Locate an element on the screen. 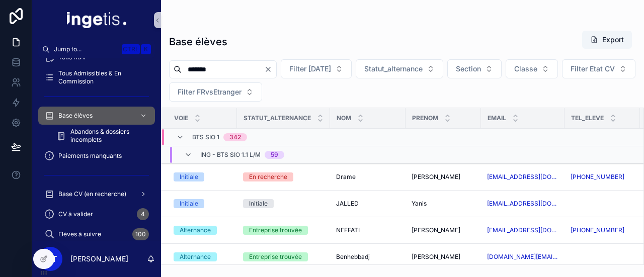 This screenshot has width=644, height=277. span: Benhebbadj is located at coordinates (353, 256).